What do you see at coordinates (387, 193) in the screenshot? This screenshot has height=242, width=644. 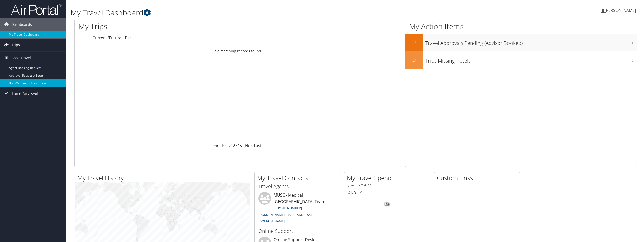 I see `h6: Total` at bounding box center [387, 193].